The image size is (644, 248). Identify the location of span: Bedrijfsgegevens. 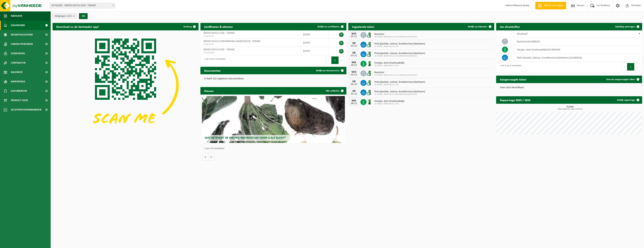
(22, 35).